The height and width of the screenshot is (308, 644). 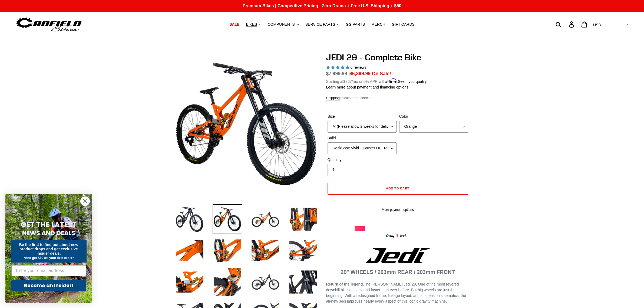 I want to click on div: Only left..., so click(x=398, y=235).